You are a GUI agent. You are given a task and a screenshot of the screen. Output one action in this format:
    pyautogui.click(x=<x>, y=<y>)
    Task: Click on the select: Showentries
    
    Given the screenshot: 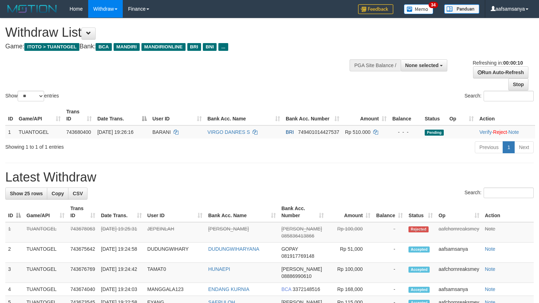 What is the action you would take?
    pyautogui.click(x=31, y=96)
    